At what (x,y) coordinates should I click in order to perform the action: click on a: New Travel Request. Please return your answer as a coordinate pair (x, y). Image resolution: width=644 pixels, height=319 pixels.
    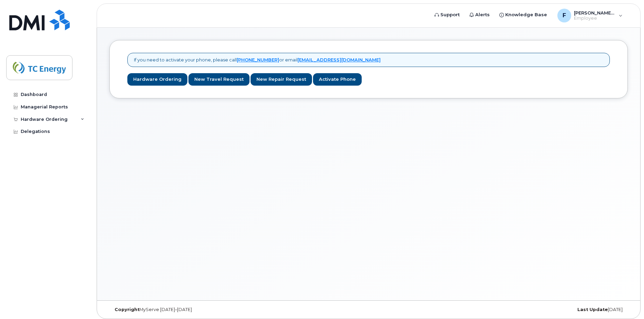
    Looking at the image, I should click on (219, 79).